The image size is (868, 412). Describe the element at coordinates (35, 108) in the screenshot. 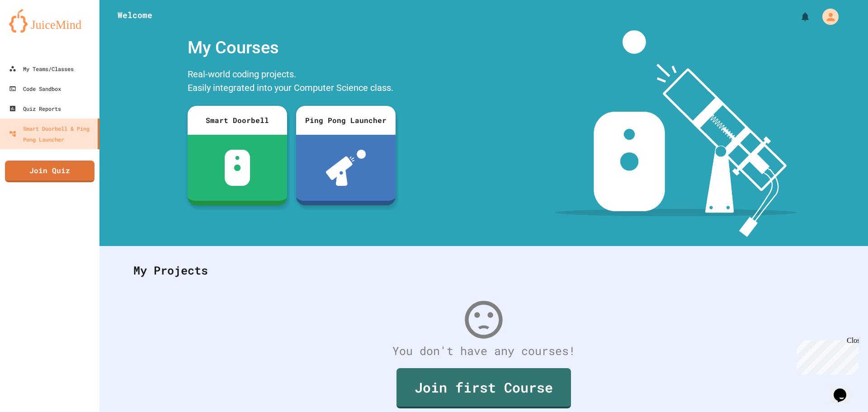

I see `div: Quiz Reports` at that location.